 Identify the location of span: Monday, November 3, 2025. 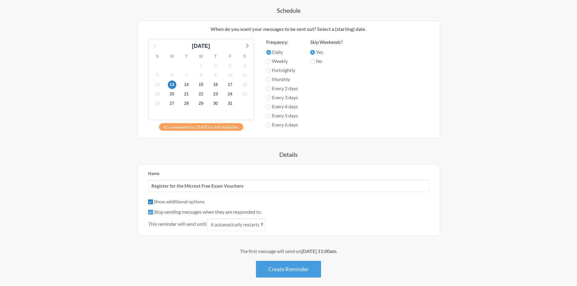
(230, 66).